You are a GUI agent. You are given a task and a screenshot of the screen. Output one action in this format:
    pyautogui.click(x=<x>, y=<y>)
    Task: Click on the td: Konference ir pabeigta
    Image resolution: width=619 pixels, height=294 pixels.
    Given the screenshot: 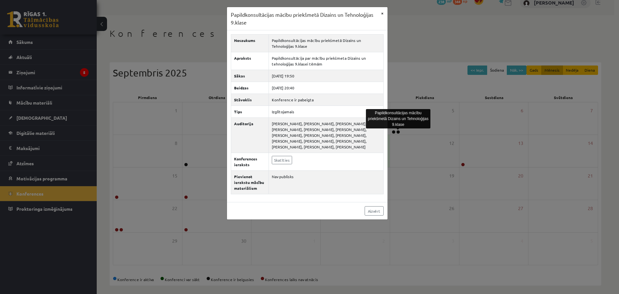 What is the action you would take?
    pyautogui.click(x=326, y=100)
    